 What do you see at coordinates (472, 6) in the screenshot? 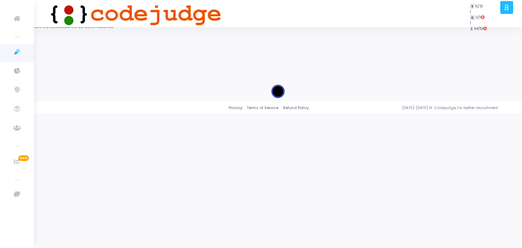
I see `span: T` at bounding box center [472, 6].